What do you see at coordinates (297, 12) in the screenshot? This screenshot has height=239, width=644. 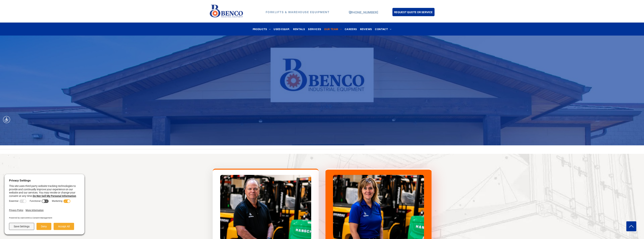 I see `strong: FORKLIFTS & WAREHOUSE EQUIPMENT` at bounding box center [297, 12].